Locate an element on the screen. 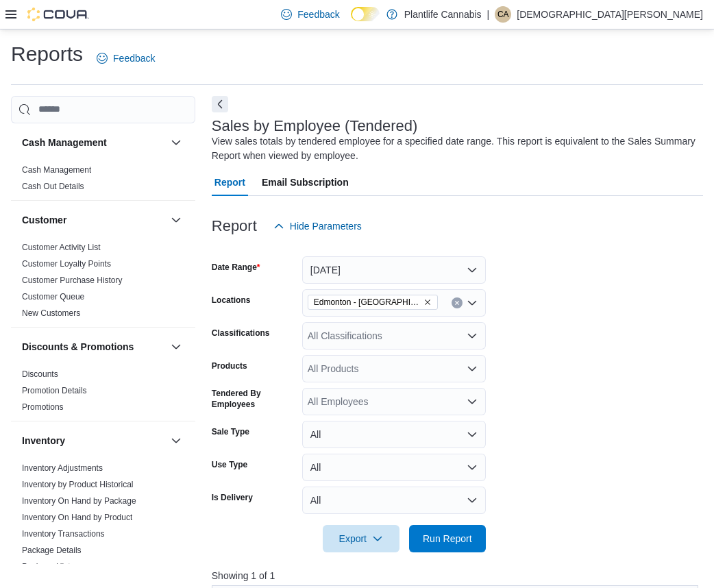 This screenshot has width=714, height=588. a: Customer Activity List is located at coordinates (61, 247).